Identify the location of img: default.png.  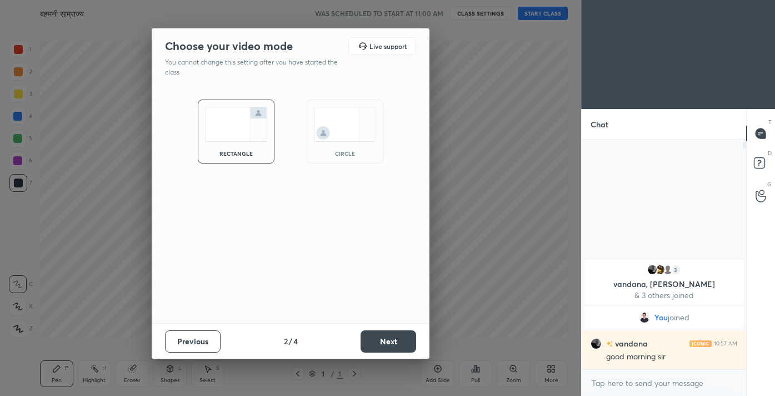
(668, 270).